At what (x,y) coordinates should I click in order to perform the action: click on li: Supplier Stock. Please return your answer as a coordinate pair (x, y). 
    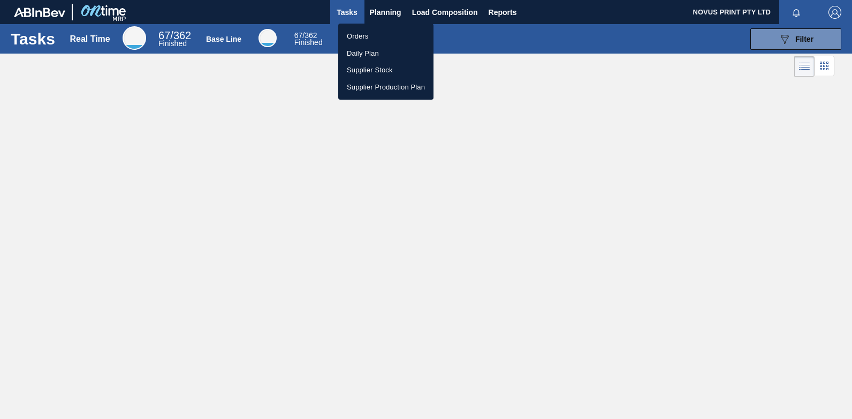
    Looking at the image, I should click on (386, 70).